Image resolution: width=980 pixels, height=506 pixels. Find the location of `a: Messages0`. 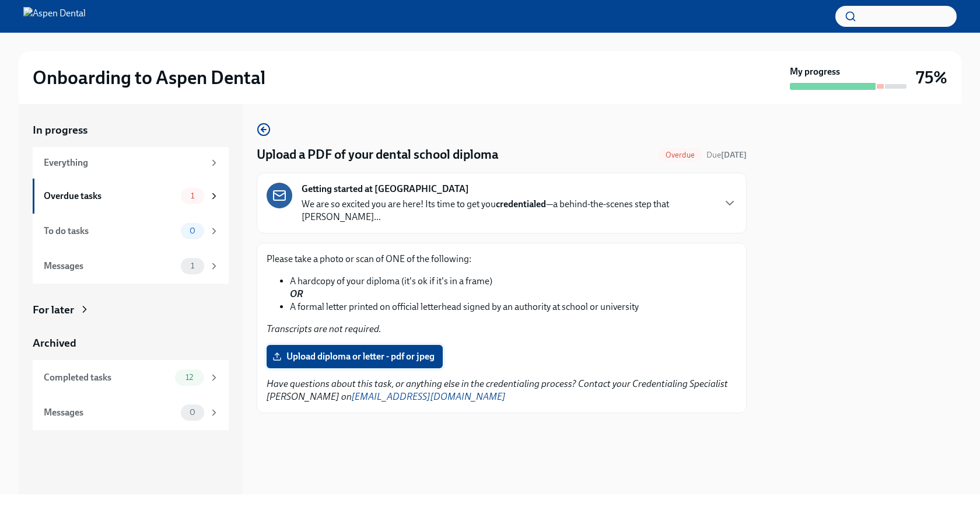

a: Messages0 is located at coordinates (131, 413).